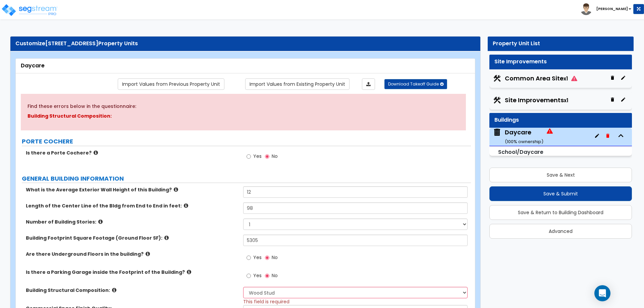  I want to click on button: Save & Return to Building Dashboard, so click(561, 213).